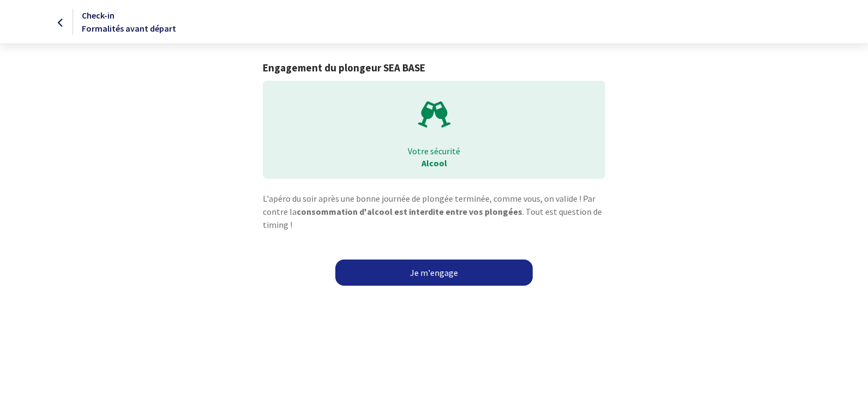  I want to click on strong: consommation d'alcool est interdite entre vos plongées, so click(409, 211).